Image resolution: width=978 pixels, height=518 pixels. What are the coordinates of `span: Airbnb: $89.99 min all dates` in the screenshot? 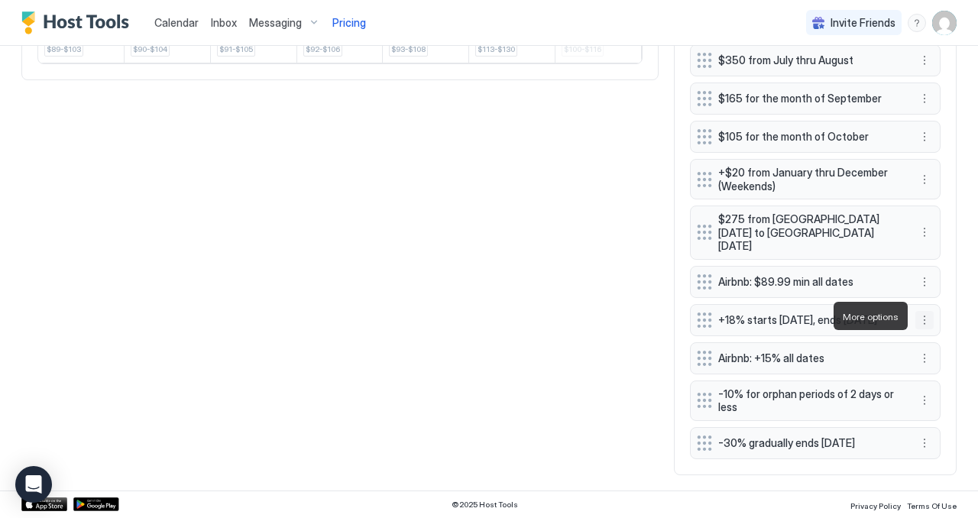 It's located at (809, 282).